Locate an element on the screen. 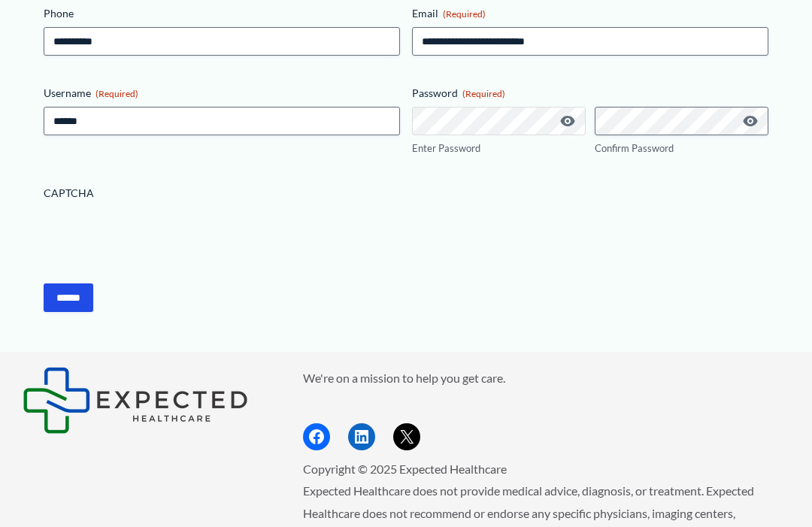  label: Confirm Password is located at coordinates (681, 149).